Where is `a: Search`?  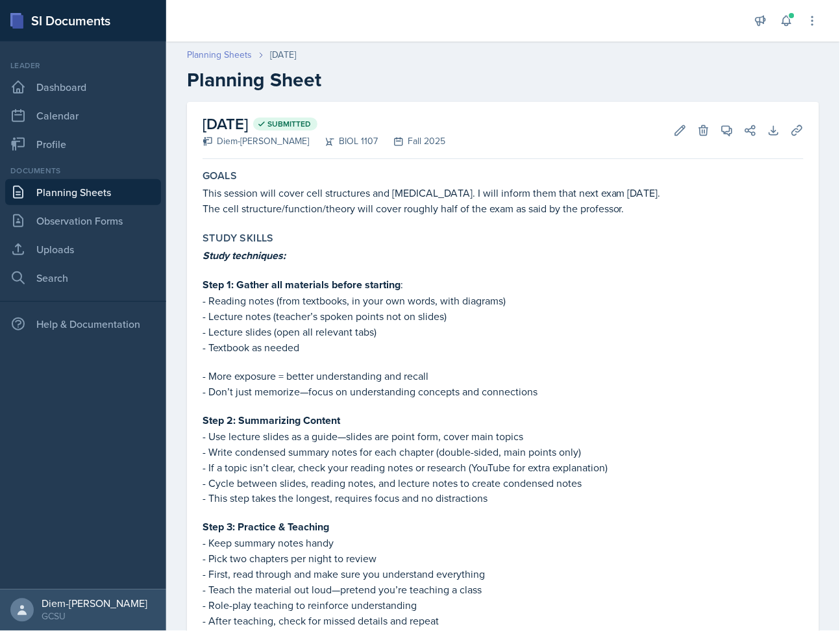 a: Search is located at coordinates (83, 278).